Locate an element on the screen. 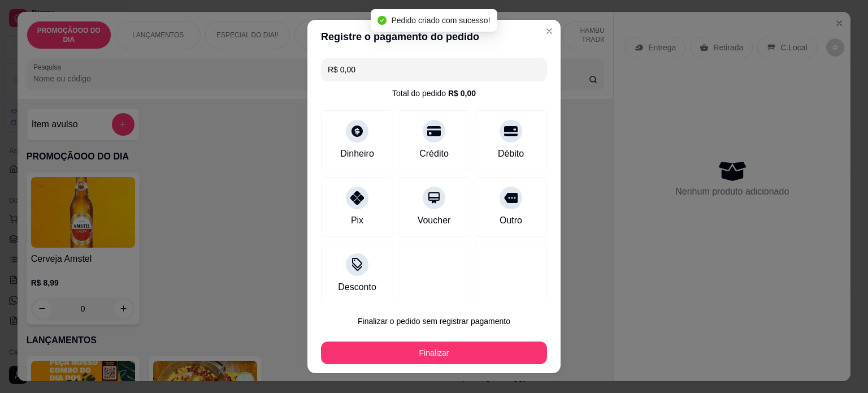  div: Voucher is located at coordinates (434, 220).